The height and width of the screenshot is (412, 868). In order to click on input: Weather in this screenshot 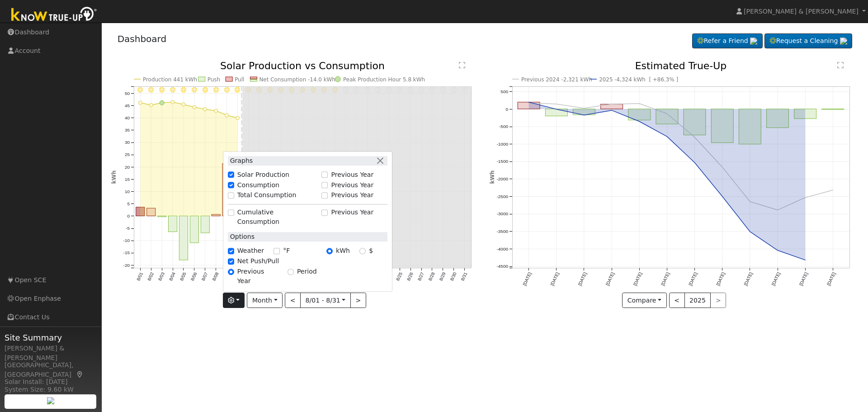, I will do `click(231, 251)`.